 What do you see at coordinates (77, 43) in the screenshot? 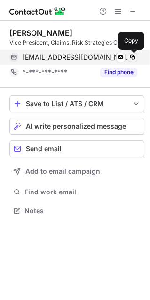
I see `div: Vice President, Claims. Risk Strategies Company` at bounding box center [77, 43].